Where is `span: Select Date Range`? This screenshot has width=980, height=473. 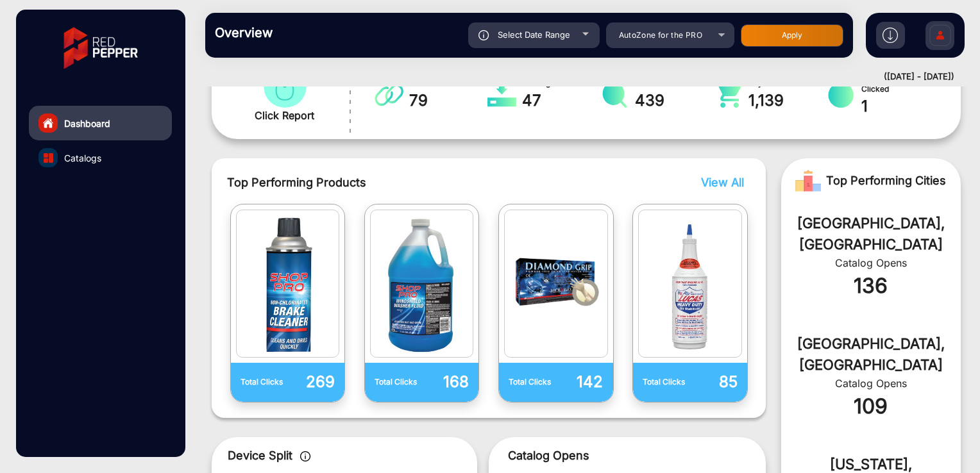
span: Select Date Range is located at coordinates (534, 35).